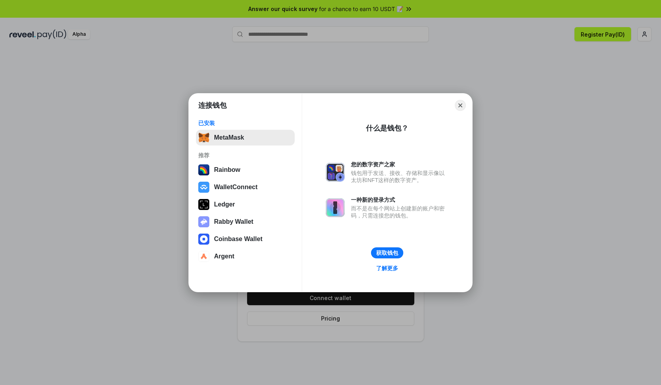 This screenshot has height=385, width=661. I want to click on img: svg+xml,%3Csvg%20width%3D%22120%22%20height%3D%22120%22%20viewBox%3D%220%200%20120%20120%22%20fil..., so click(204, 170).